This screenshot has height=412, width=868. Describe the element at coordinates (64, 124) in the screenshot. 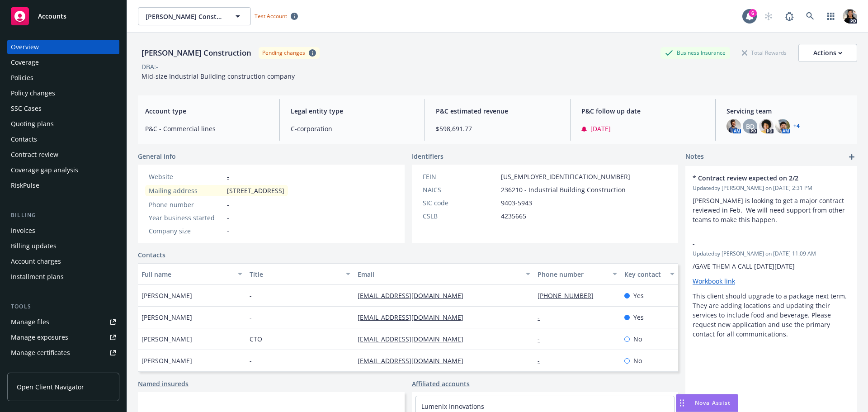

I see `a: Quoting plans` at that location.